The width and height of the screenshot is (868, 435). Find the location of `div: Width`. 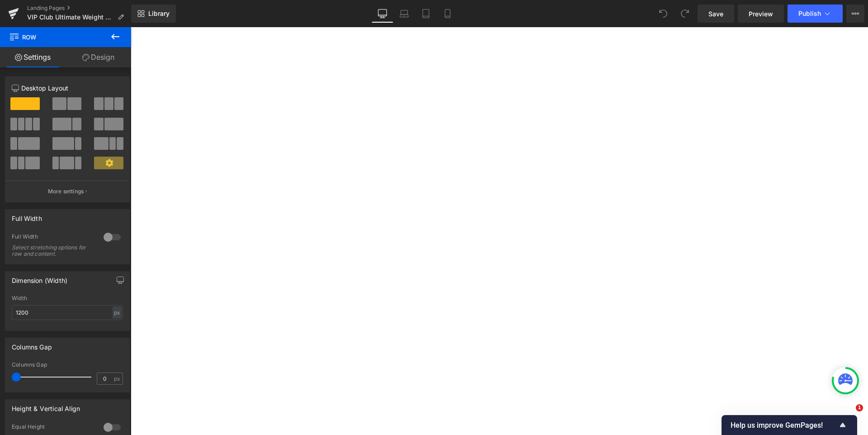

div: Width is located at coordinates (67, 298).